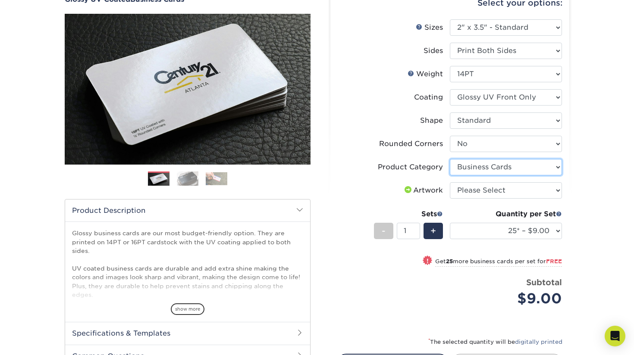  I want to click on img: Business Cards 02, so click(188, 178).